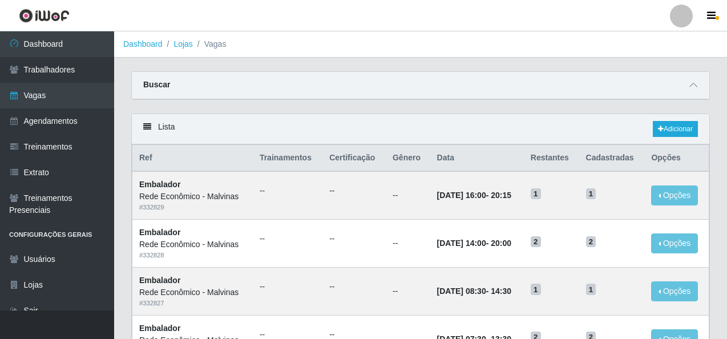 This screenshot has height=339, width=727. I want to click on a: Lojas, so click(183, 44).